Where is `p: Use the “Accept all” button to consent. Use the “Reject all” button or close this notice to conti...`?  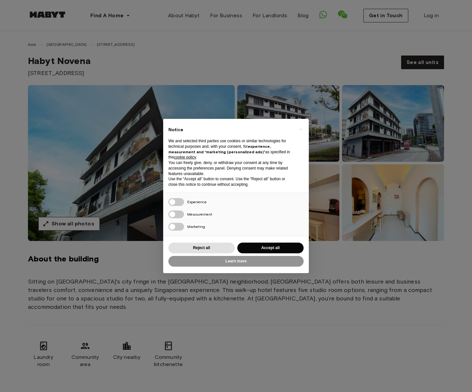 p: Use the “Accept all” button to consent. Use the “Reject all” button or close this notice to conti... is located at coordinates (231, 182).